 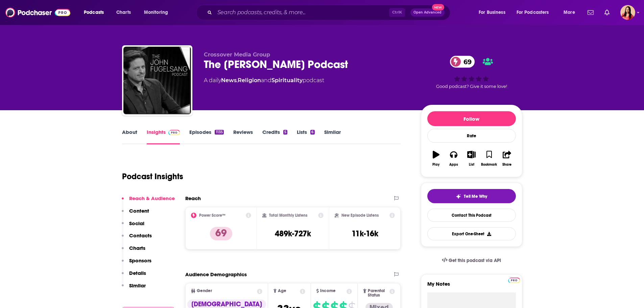 I want to click on div: List, so click(x=472, y=165).